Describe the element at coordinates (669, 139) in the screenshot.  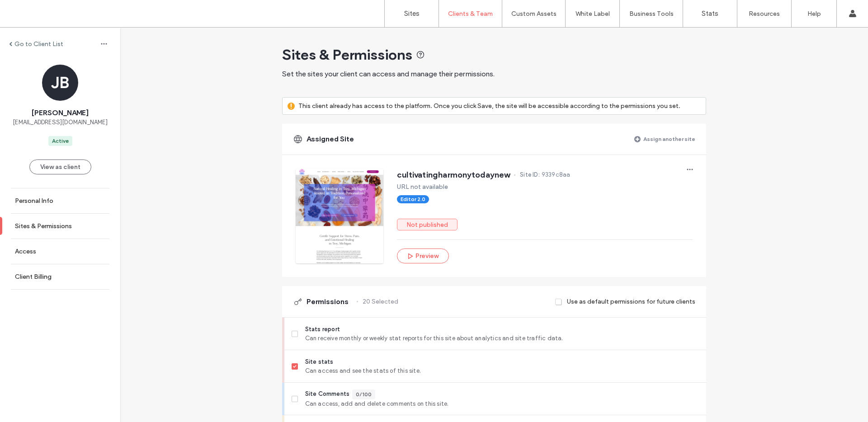
I see `label: Assign another site` at that location.